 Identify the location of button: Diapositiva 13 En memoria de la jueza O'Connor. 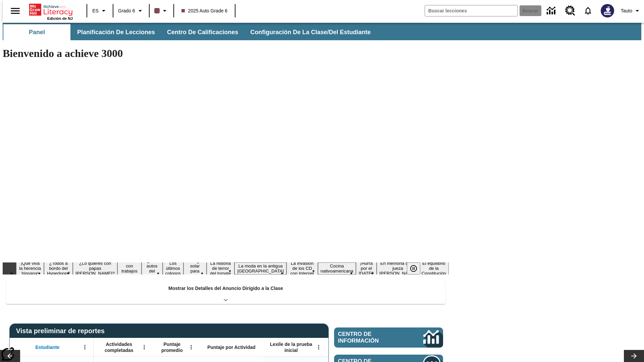
(398, 268).